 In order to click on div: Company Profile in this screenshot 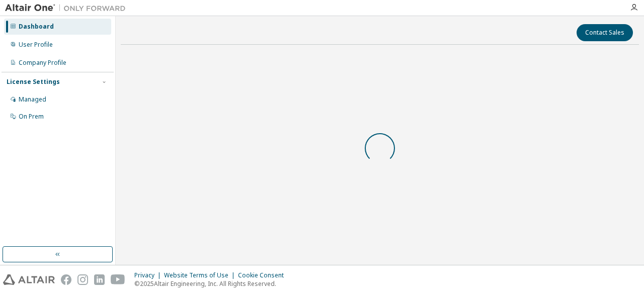, I will do `click(43, 63)`.